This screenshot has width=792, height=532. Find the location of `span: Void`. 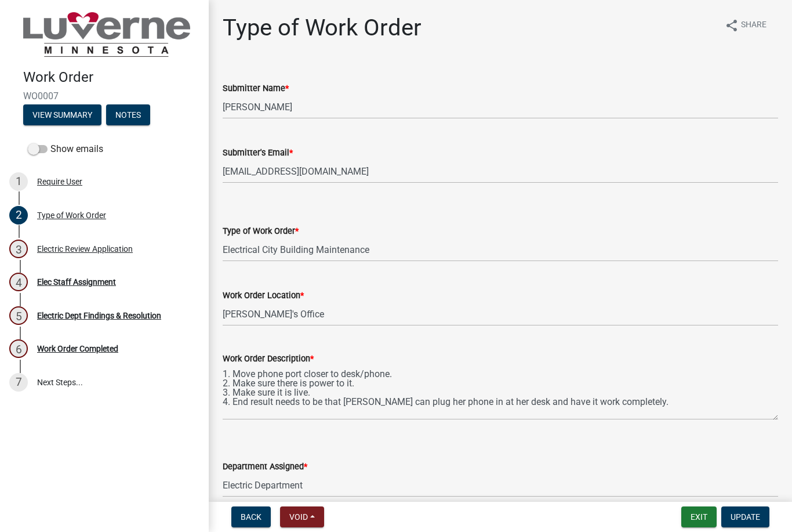

span: Void is located at coordinates (299, 517).